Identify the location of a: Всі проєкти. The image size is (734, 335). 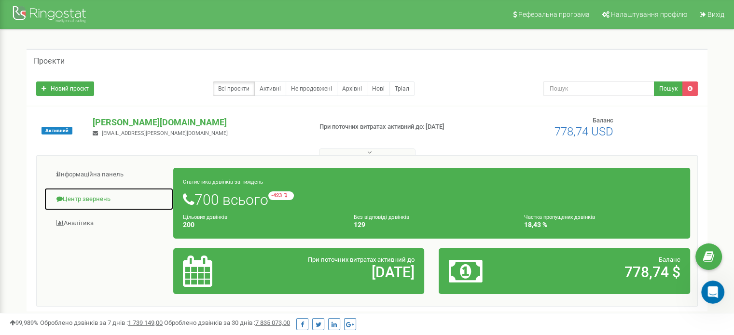
(233, 89).